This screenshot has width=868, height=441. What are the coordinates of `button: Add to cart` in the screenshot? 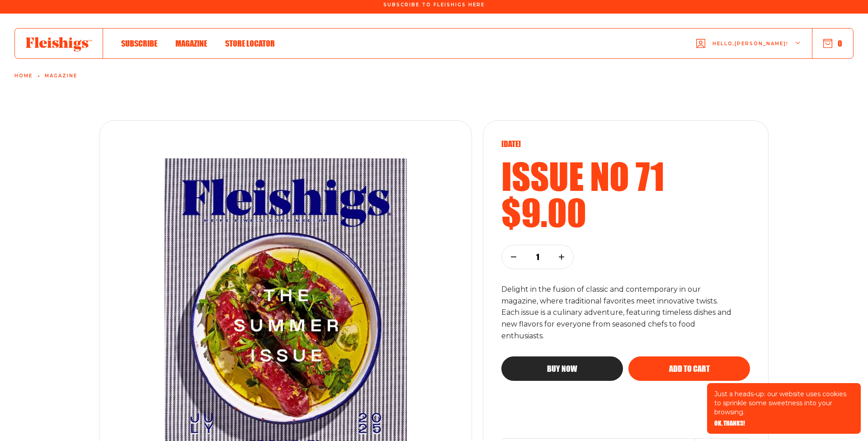 It's located at (689, 369).